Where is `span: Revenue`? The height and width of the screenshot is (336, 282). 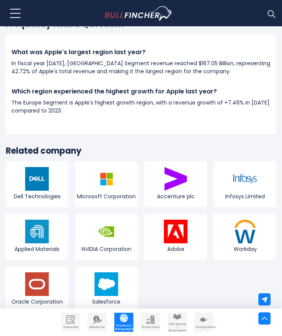
span: Revenue is located at coordinates (97, 327).